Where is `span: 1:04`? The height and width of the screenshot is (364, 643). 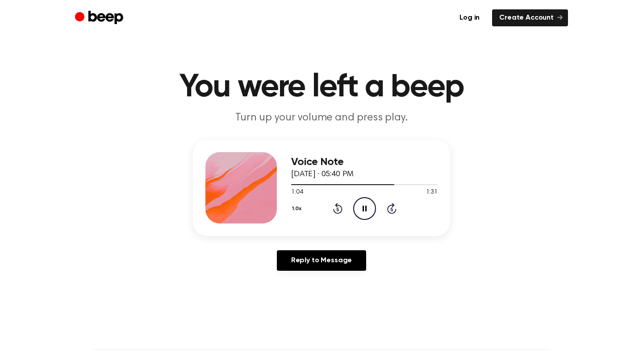
span: 1:04 is located at coordinates (297, 192).